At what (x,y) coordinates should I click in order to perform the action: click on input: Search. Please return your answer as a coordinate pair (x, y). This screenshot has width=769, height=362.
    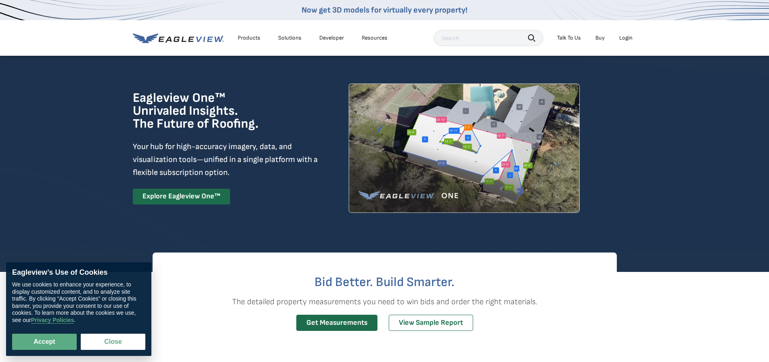
    Looking at the image, I should click on (488, 38).